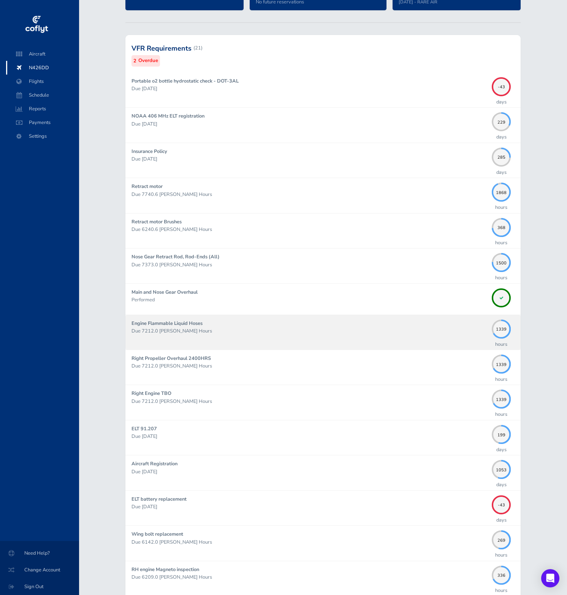 This screenshot has height=595, width=567. I want to click on strong: Retract motor Brushes, so click(157, 222).